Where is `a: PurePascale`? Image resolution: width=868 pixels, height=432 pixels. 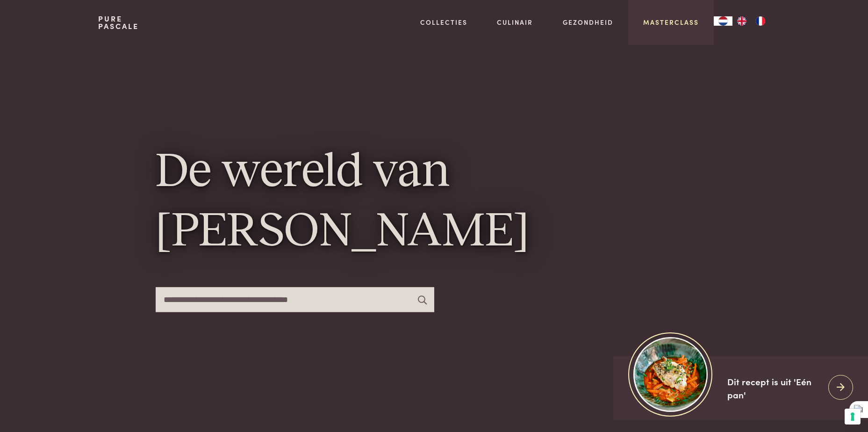
a: PurePascale is located at coordinates (118, 22).